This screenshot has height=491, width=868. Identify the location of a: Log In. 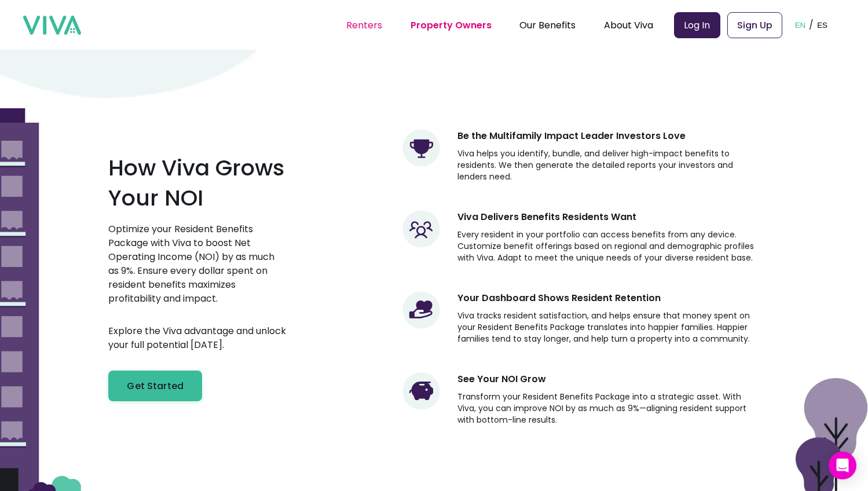
(697, 25).